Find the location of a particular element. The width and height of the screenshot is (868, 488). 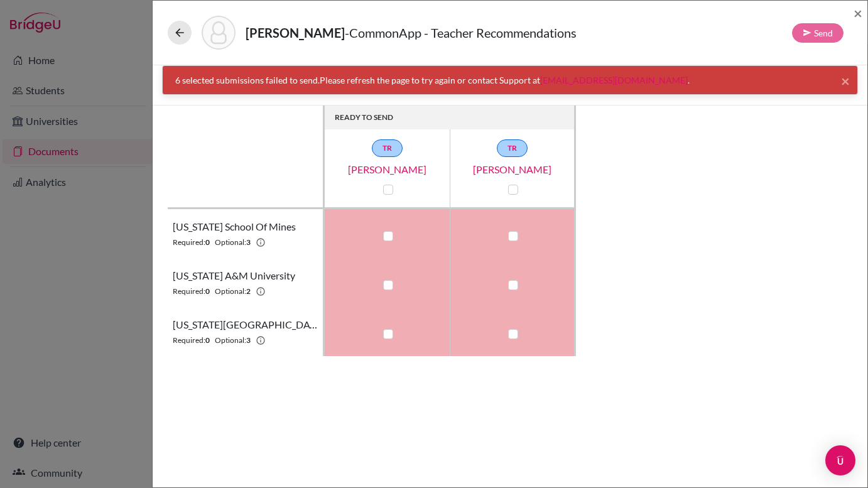

b: 2 is located at coordinates (248, 292).